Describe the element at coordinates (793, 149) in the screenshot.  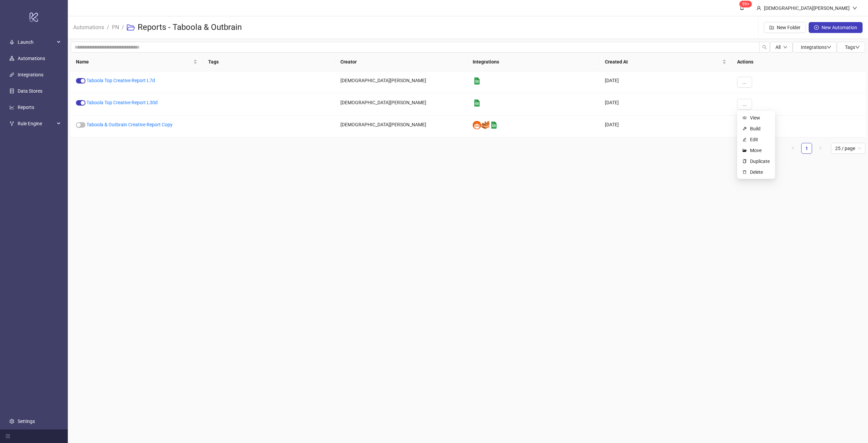
I see `li: Previous Page` at that location.